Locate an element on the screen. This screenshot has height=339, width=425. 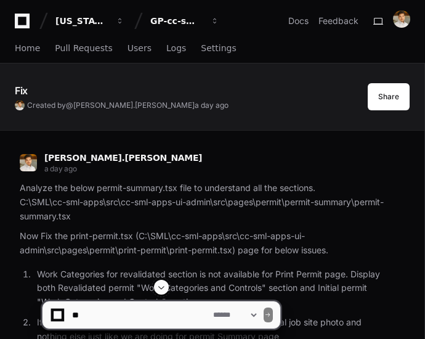
span: Home is located at coordinates (27, 48).